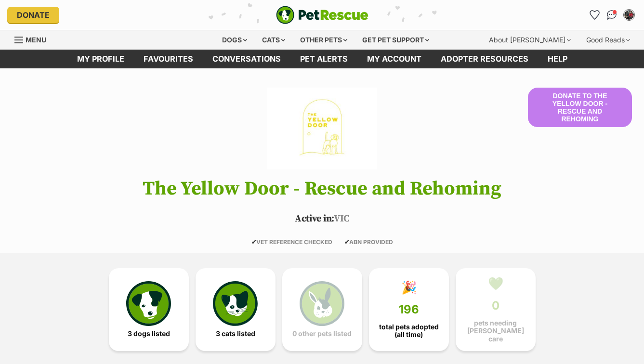 This screenshot has height=364, width=644. Describe the element at coordinates (323, 59) in the screenshot. I see `a: Pet alerts` at that location.